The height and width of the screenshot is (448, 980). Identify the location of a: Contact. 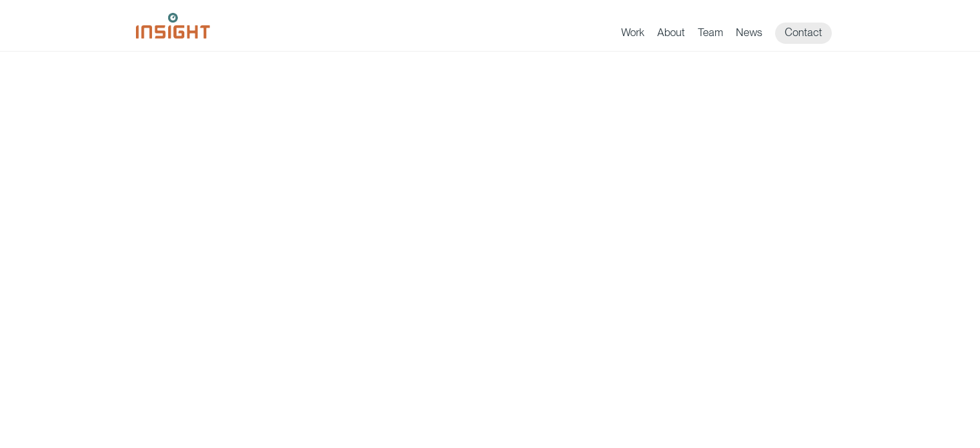
(804, 33).